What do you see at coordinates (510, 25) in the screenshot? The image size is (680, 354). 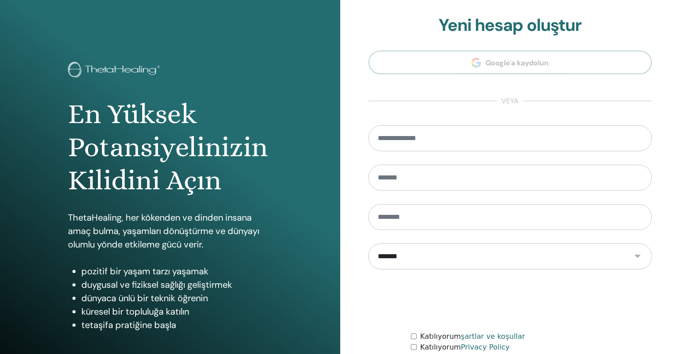 I see `h2: Yeni hesap oluştur` at bounding box center [510, 25].